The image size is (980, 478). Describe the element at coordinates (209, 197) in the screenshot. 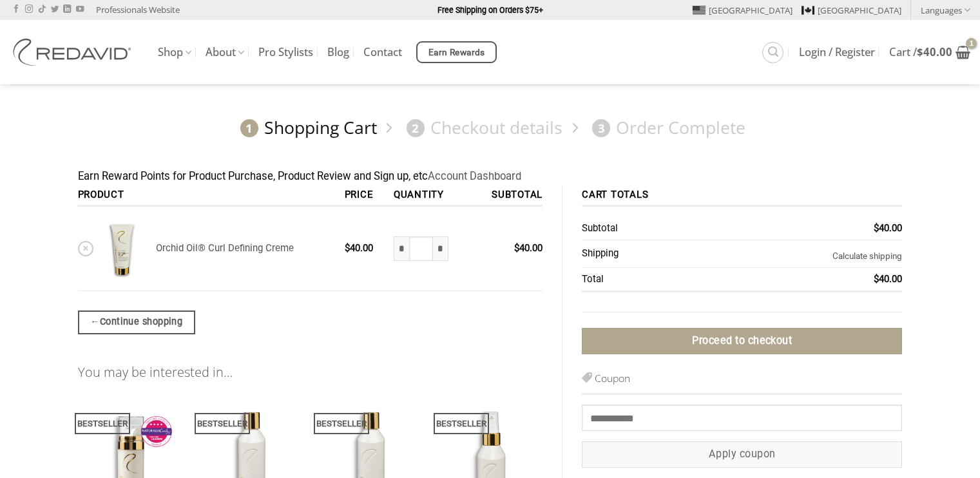

I see `th: Product` at that location.